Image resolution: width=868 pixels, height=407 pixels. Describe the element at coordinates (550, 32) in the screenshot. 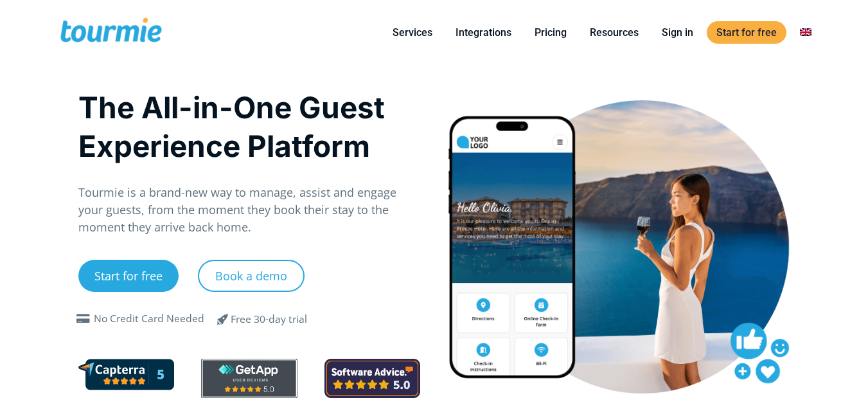

I see `a: Pricing` at that location.